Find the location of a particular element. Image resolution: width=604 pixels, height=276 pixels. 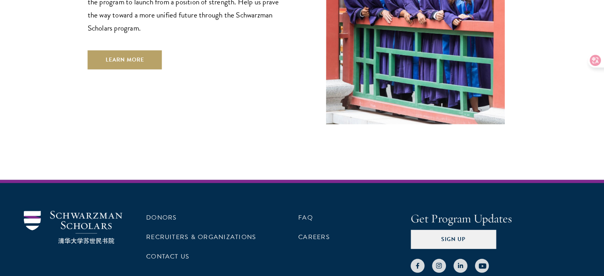

a: Donors is located at coordinates (161, 218).